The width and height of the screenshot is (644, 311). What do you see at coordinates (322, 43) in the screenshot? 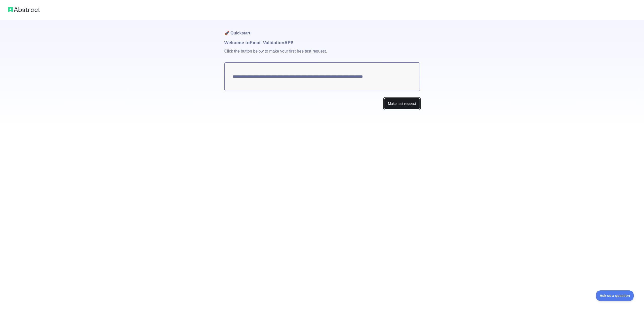
I see `h1: Welcome to Email Validation API!` at bounding box center [322, 43].